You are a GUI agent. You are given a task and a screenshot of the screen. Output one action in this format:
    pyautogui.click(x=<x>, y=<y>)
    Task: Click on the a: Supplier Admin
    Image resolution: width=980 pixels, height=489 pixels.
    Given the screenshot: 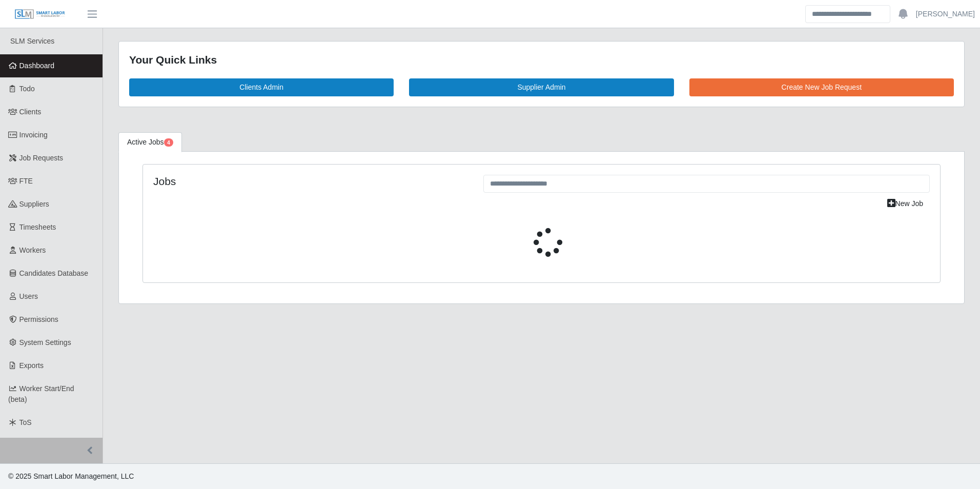 What is the action you would take?
    pyautogui.click(x=541, y=87)
    